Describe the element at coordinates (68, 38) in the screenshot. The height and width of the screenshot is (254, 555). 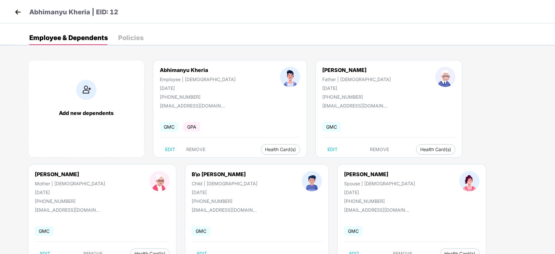
I see `div: Employee & Dependents` at that location.